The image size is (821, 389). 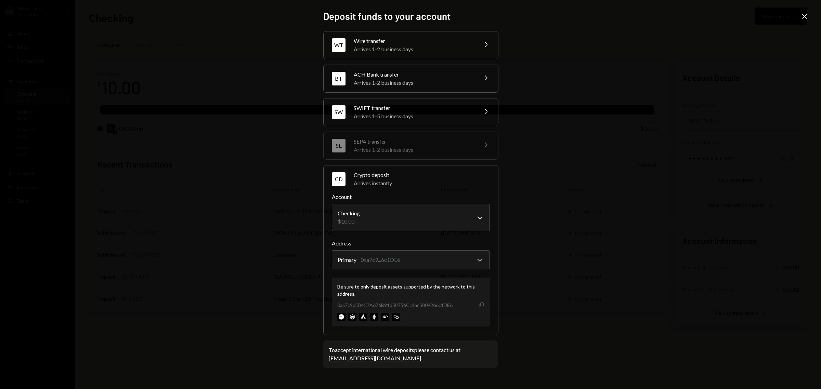 I want to click on div: SEPA transfer, so click(x=413, y=142).